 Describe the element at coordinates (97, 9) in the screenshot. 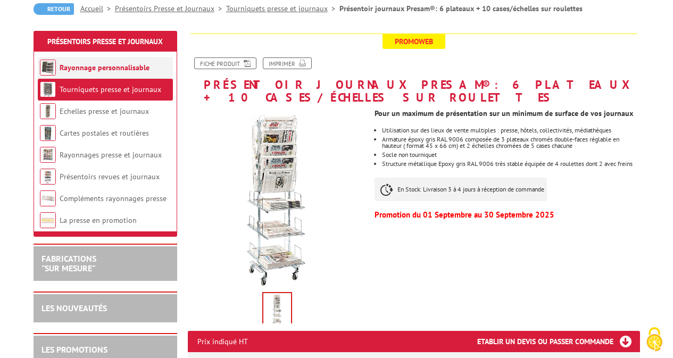

I see `a: Accueil` at that location.